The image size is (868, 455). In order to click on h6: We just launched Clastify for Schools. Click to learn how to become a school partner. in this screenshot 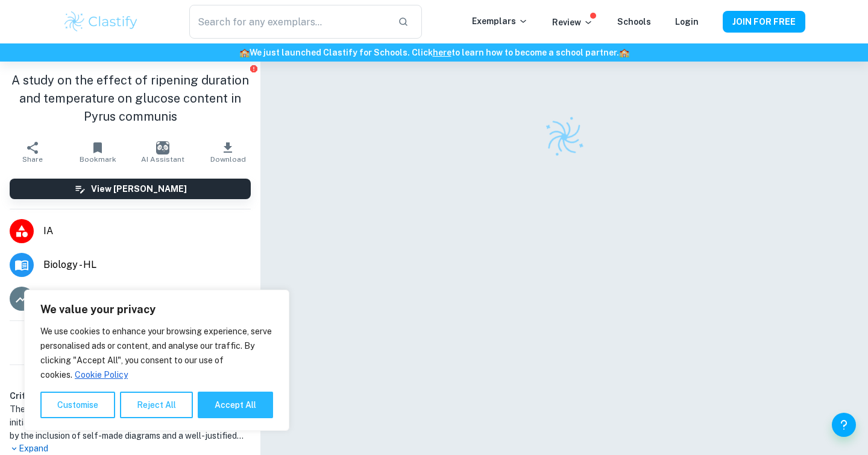, I will do `click(434, 53)`.